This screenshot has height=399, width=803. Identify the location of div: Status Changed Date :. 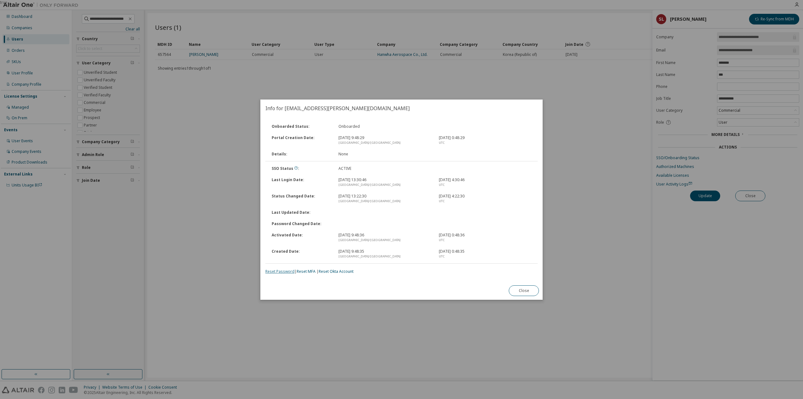
(301, 198).